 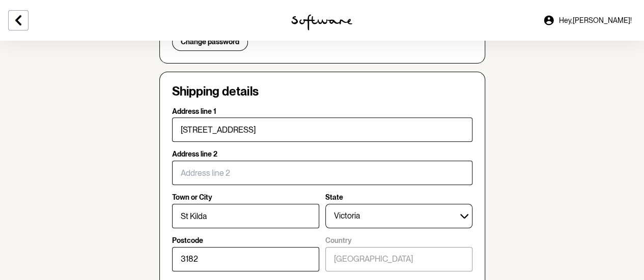 I want to click on img: software logo, so click(x=322, y=22).